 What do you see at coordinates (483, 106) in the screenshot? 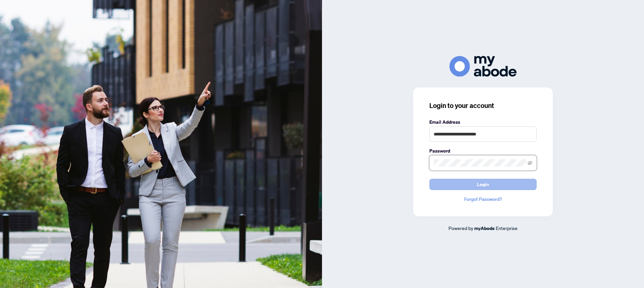
I see `h3: Login to your account` at bounding box center [483, 106].